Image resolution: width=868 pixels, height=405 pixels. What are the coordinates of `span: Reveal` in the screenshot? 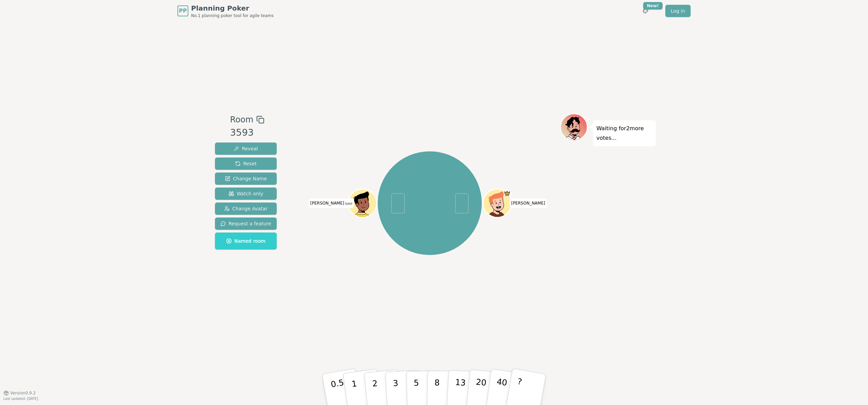 It's located at (245, 148).